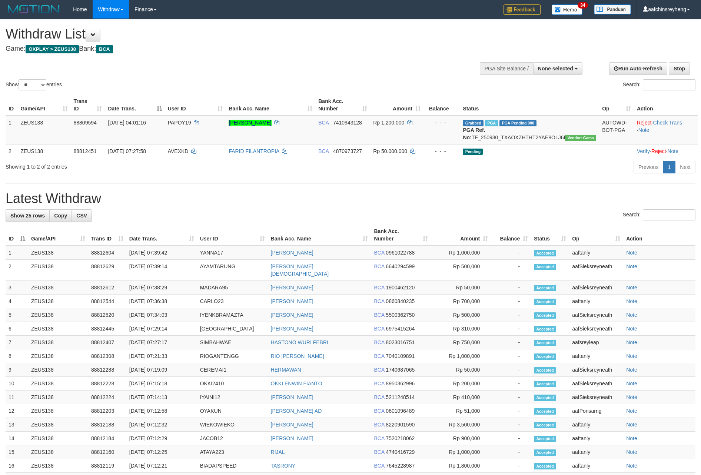 The width and height of the screenshot is (701, 475). What do you see at coordinates (60, 216) in the screenshot?
I see `a: Copy` at bounding box center [60, 216].